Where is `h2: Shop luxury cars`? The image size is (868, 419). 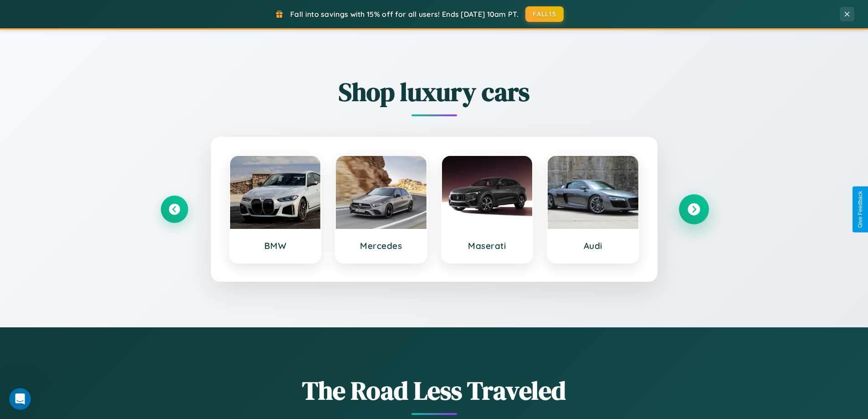
h2: Shop luxury cars is located at coordinates (434, 92).